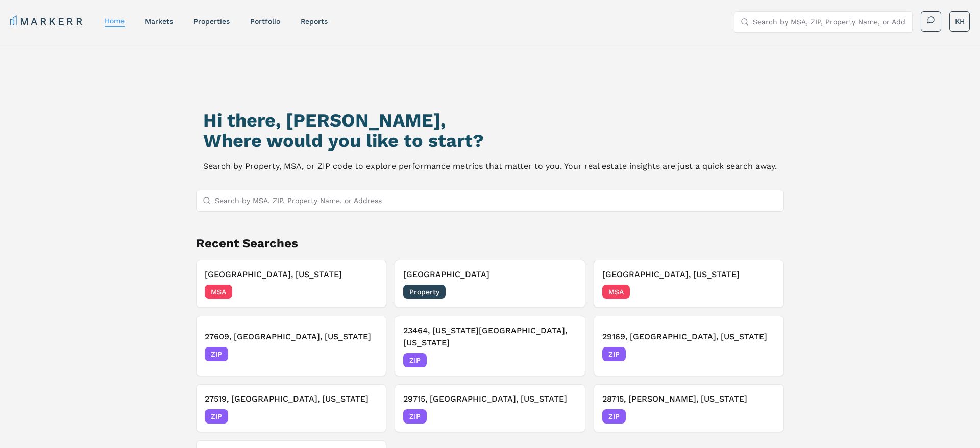  I want to click on a: reports, so click(314, 22).